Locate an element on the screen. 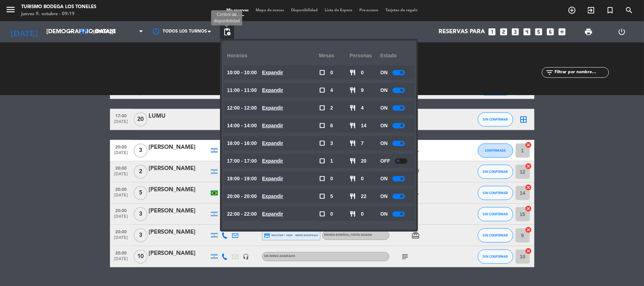 This screenshot has width=644, height=286. span: Mapa de mesas is located at coordinates (270, 10).